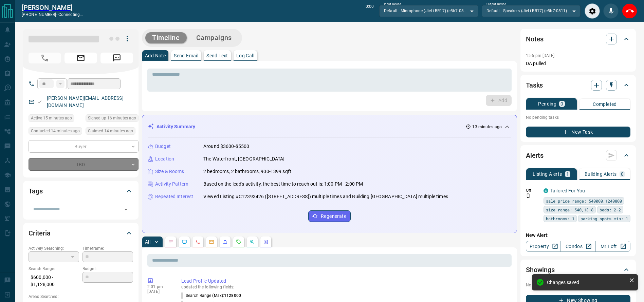  I want to click on span: beds: 2-2, so click(610, 210).